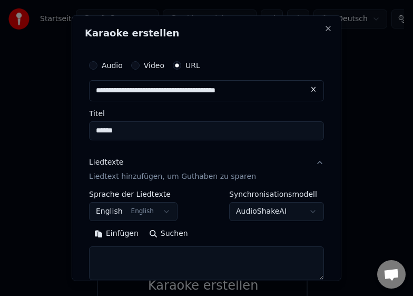 The width and height of the screenshot is (413, 296). I want to click on label: Synchronisationsmodell, so click(277, 194).